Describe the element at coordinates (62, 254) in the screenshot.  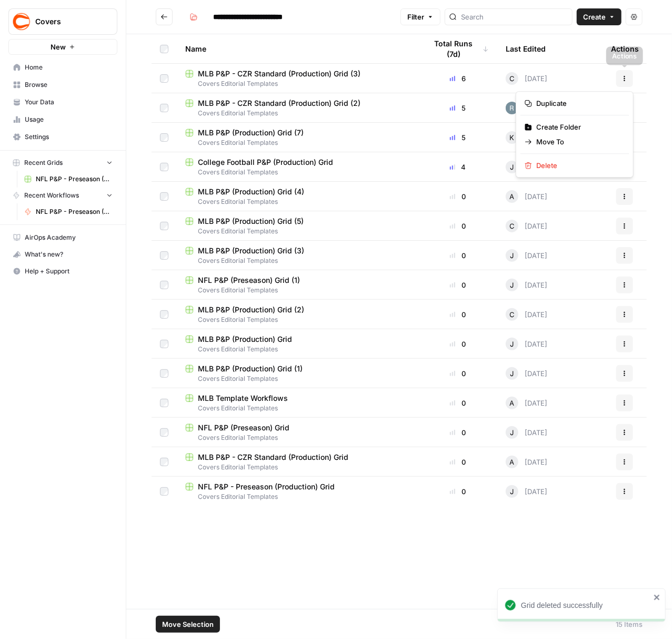
I see `button: What's new?` at that location.